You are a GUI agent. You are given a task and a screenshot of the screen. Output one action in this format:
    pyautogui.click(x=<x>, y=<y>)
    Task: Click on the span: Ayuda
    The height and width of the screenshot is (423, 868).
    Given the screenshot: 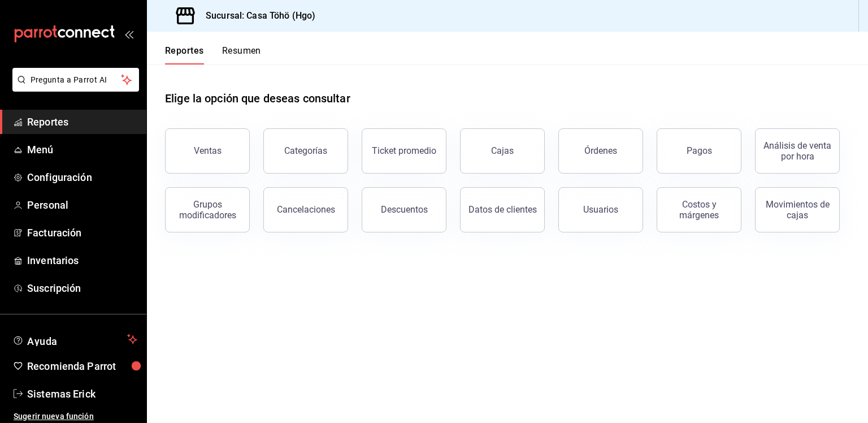 What is the action you would take?
    pyautogui.click(x=74, y=339)
    